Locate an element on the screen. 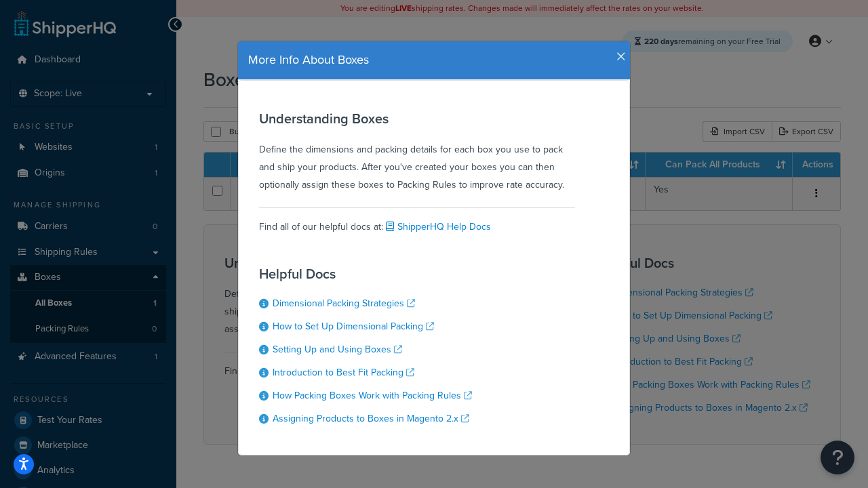 The width and height of the screenshot is (868, 488). div: Find all of our helpful docs at: is located at coordinates (417, 221).